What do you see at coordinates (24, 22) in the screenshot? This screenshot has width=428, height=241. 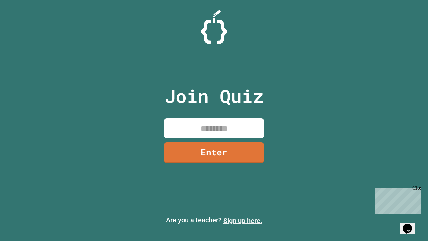 I see `div: Chat with us now!Close` at bounding box center [24, 22].